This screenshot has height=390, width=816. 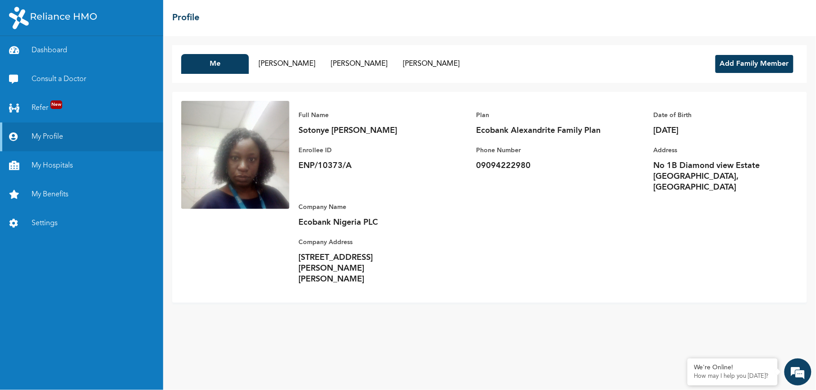 What do you see at coordinates (362, 115) in the screenshot?
I see `p: Full Name` at bounding box center [362, 115].